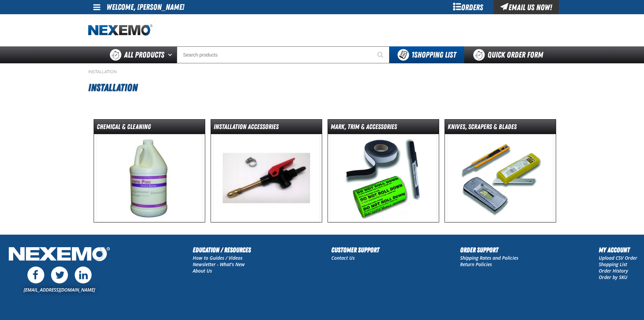 This screenshot has height=320, width=644. I want to click on img: Mark, Trim & Accessories, so click(383, 178).